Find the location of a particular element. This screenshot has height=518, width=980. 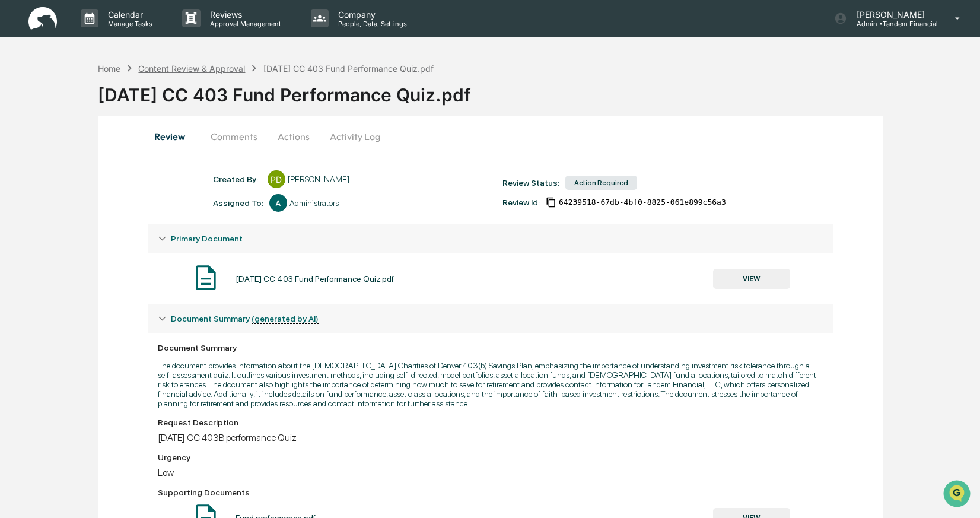

div: Supporting Documents is located at coordinates (490, 492).